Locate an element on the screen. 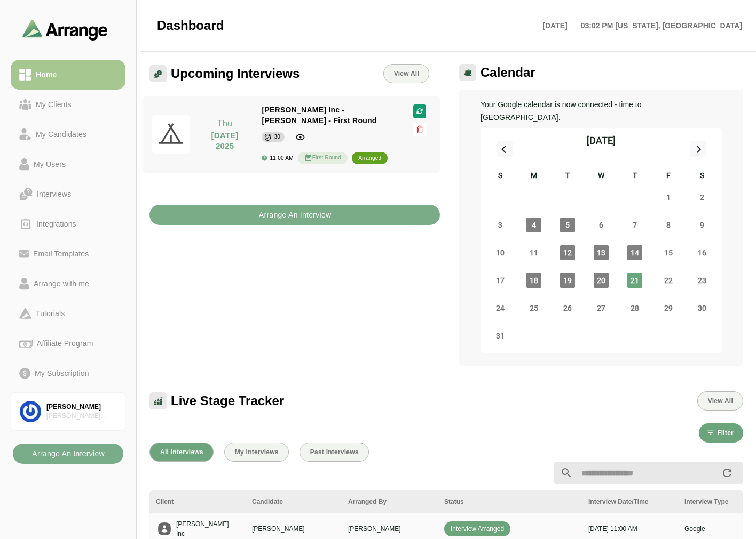  span: All Interviews is located at coordinates (182, 453).